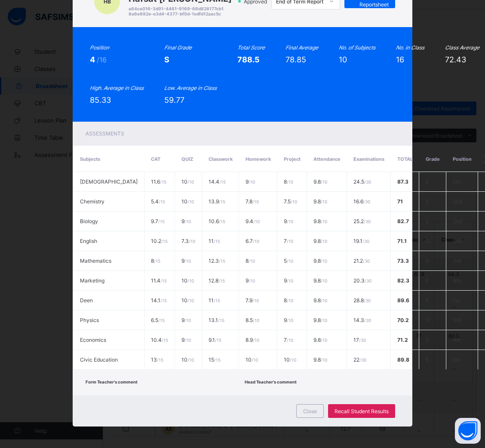 The width and height of the screenshot is (485, 448). What do you see at coordinates (105, 133) in the screenshot?
I see `span: Assessments` at bounding box center [105, 133].